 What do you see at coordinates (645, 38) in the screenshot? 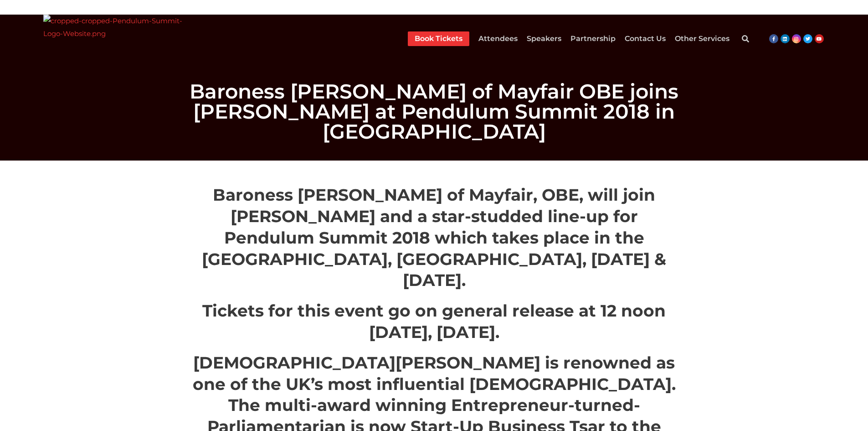
I see `a: Contact Us` at bounding box center [645, 38].